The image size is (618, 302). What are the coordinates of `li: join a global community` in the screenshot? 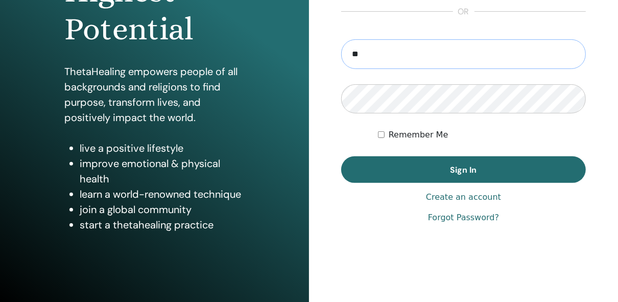 It's located at (162, 209).